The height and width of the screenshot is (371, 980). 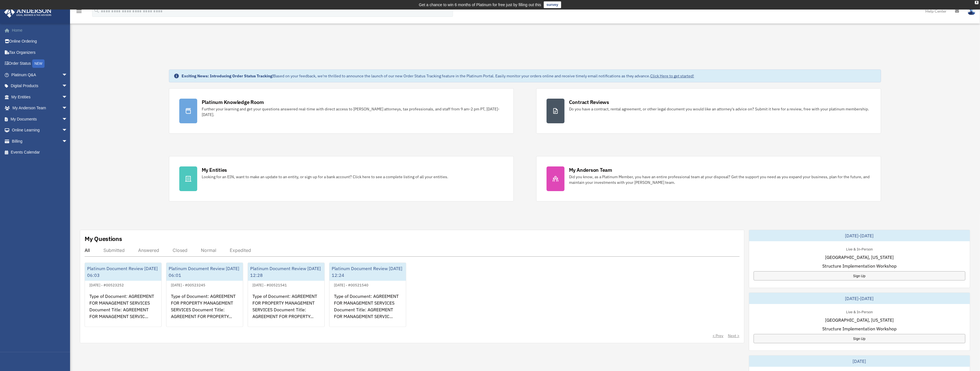 What do you see at coordinates (40, 97) in the screenshot?
I see `a: My Entitiesarrow_drop_down` at bounding box center [40, 97].